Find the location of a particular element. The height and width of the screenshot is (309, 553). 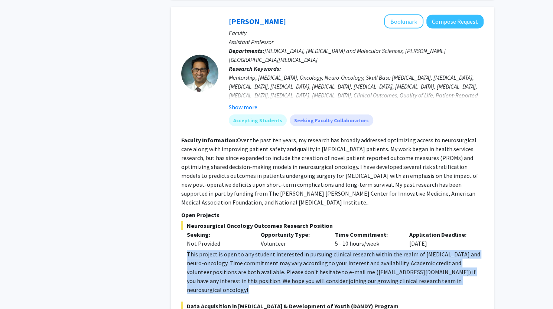

div: Volunteer is located at coordinates (292, 239).